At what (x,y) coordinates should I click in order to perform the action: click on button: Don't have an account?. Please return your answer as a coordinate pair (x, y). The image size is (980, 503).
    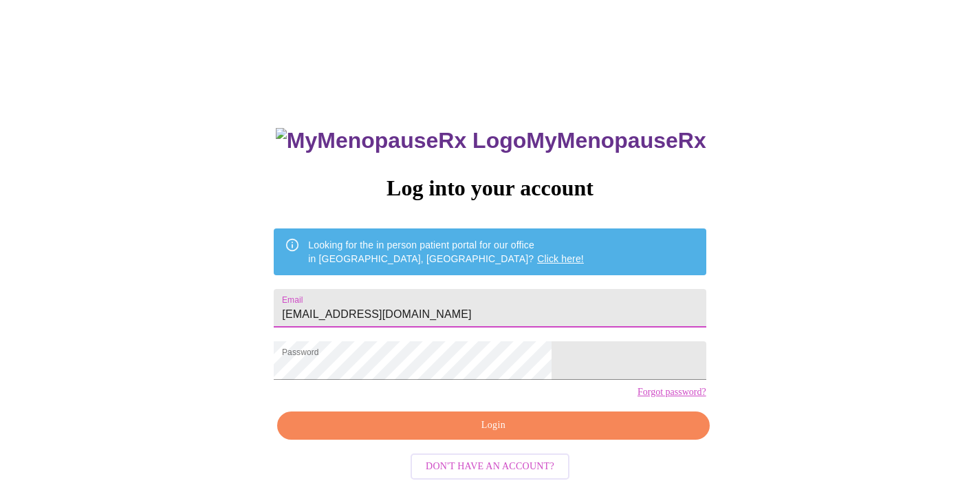
    Looking at the image, I should click on (490, 467).